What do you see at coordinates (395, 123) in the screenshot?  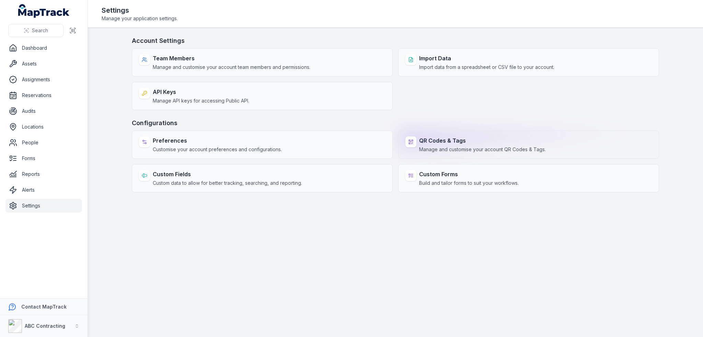 I see `h3: Configurations` at bounding box center [395, 123].